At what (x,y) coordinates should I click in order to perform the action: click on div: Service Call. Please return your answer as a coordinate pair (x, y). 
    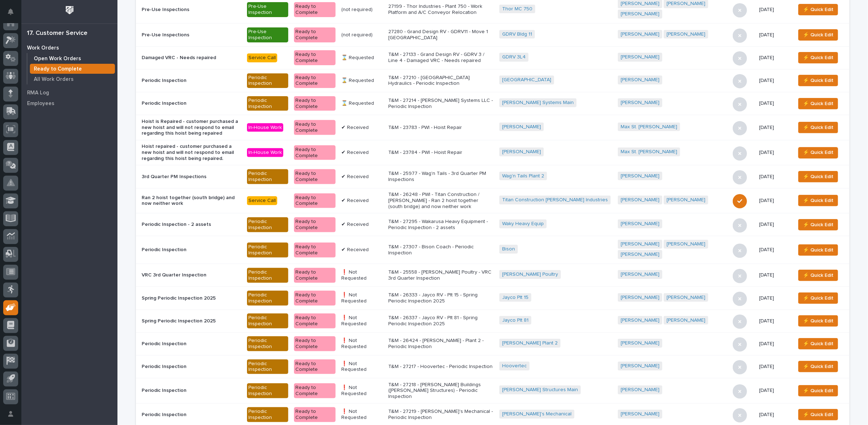
    Looking at the image, I should click on (262, 57).